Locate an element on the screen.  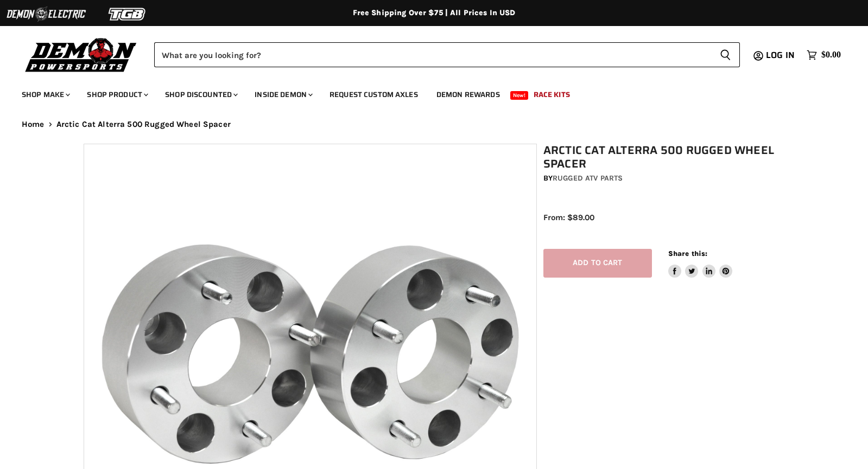
a: Request Custom Axles is located at coordinates (373, 94).